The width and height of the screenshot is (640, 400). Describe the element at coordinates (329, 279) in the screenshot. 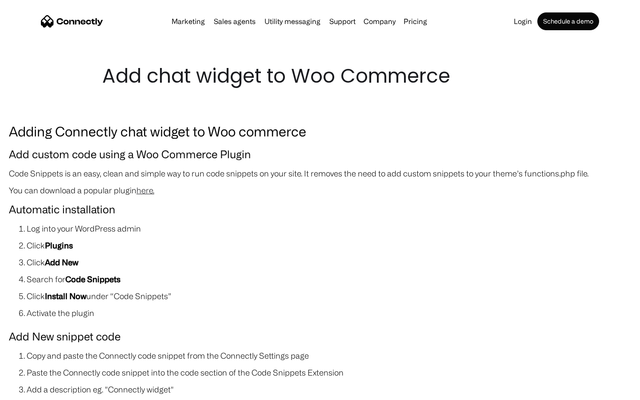

I see `li: Search for` at that location.